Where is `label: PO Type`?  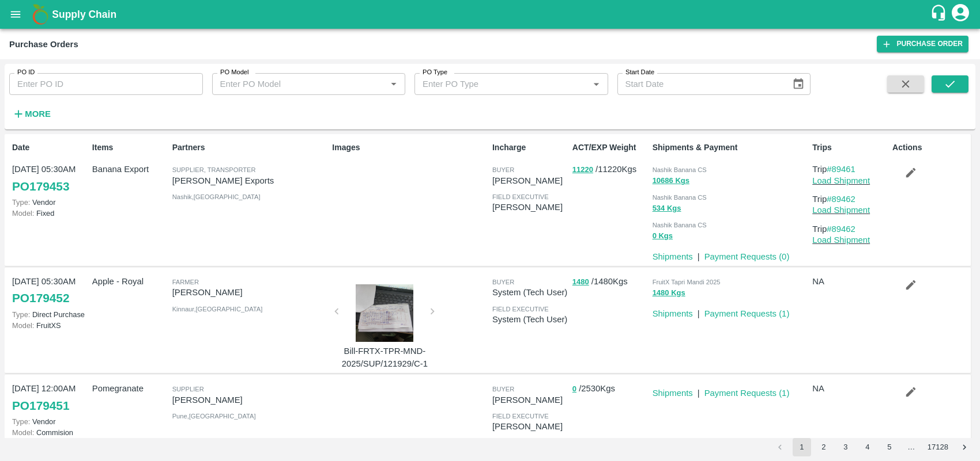
label: PO Type is located at coordinates (435, 72).